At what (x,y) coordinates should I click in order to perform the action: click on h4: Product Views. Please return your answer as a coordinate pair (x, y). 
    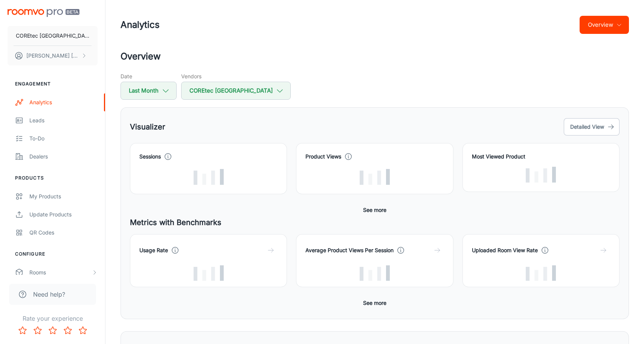
    Looking at the image, I should click on (323, 156).